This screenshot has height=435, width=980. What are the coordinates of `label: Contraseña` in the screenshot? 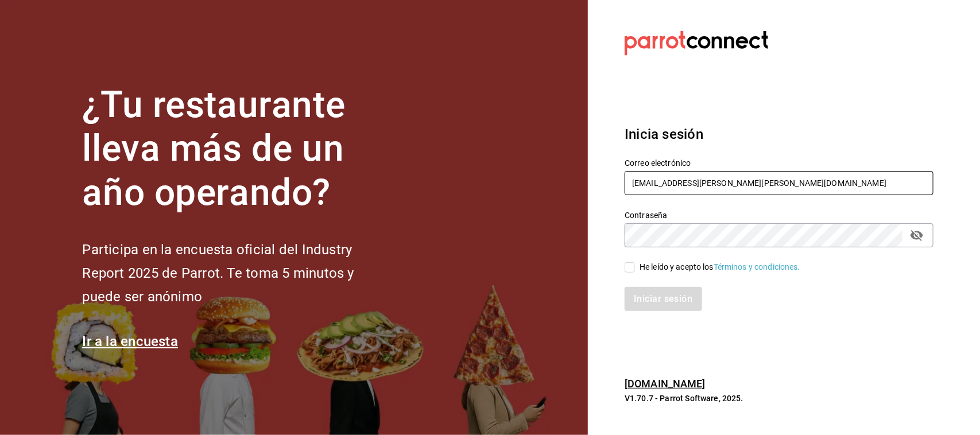 It's located at (780, 215).